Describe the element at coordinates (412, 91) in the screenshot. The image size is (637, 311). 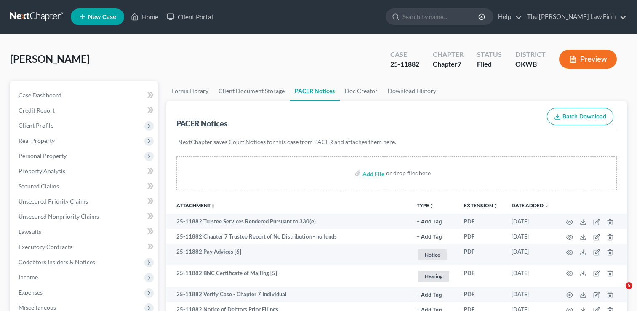
I see `a: Download History` at that location.